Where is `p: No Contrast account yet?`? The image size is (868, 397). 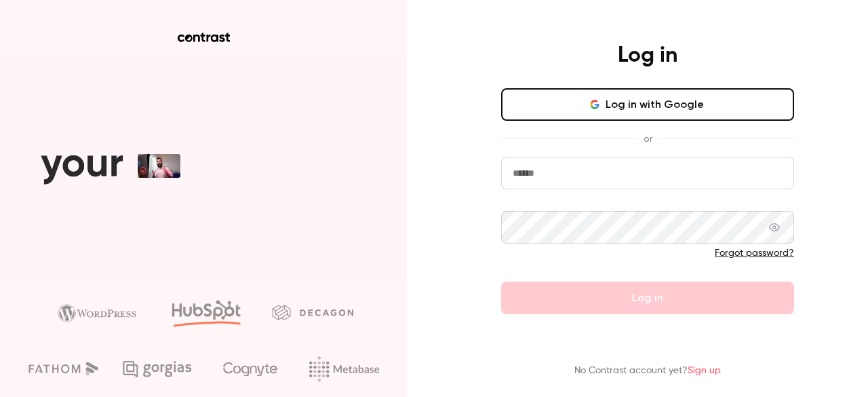 p: No Contrast account yet? is located at coordinates (647, 370).